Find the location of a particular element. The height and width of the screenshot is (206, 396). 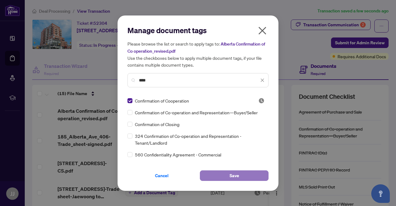

span: Save is located at coordinates (234, 175).